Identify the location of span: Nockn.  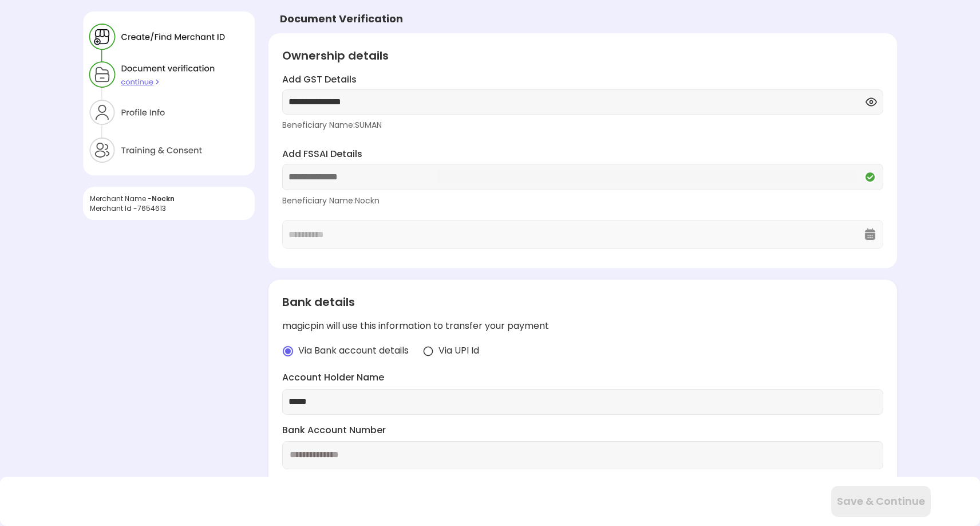
(163, 198).